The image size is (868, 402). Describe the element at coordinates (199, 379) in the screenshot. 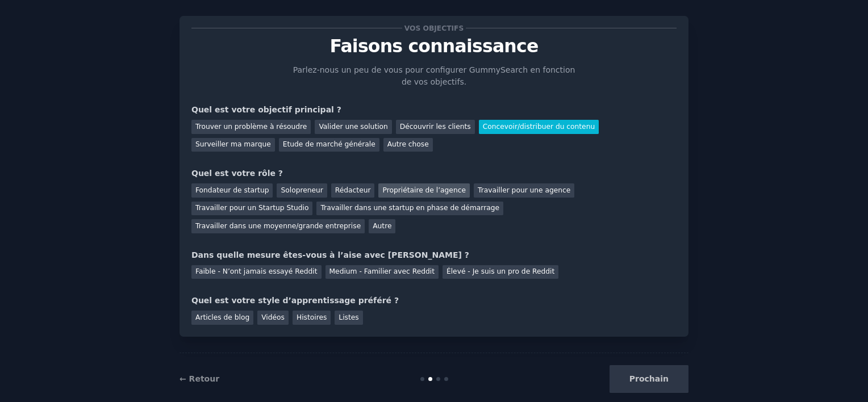

I see `a: ← Retour` at that location.